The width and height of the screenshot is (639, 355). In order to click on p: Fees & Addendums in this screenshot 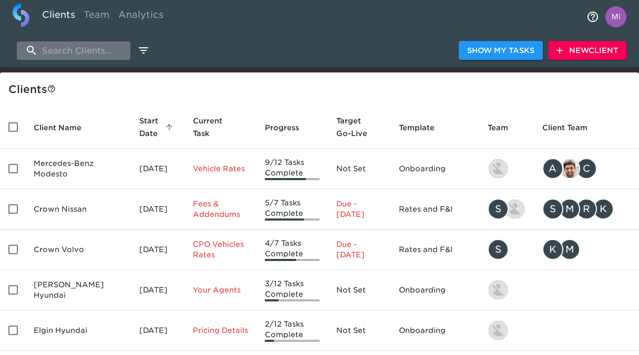, I will do `click(220, 209)`.